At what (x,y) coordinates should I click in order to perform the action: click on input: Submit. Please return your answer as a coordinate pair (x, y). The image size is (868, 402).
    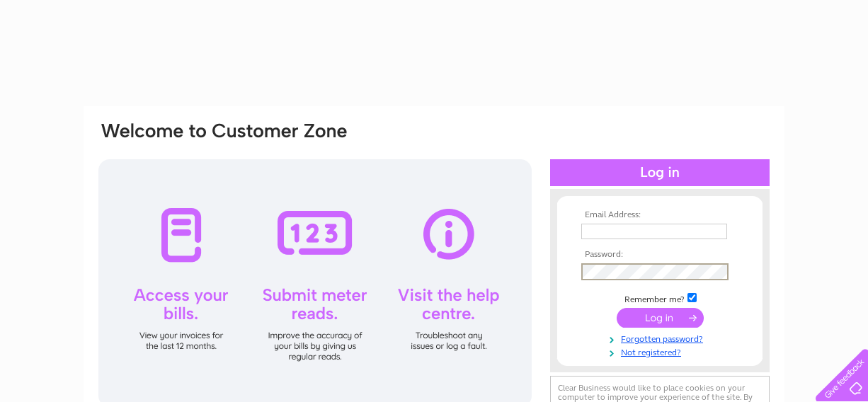
    Looking at the image, I should click on (659, 318).